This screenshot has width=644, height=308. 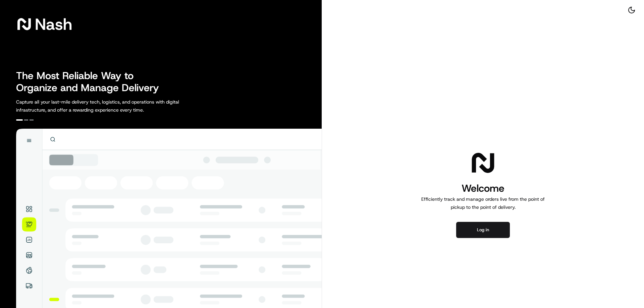 I want to click on p: Capture all your last-mile delivery tech, logistics, and operations with digital infrastructure, ..., so click(x=113, y=106).